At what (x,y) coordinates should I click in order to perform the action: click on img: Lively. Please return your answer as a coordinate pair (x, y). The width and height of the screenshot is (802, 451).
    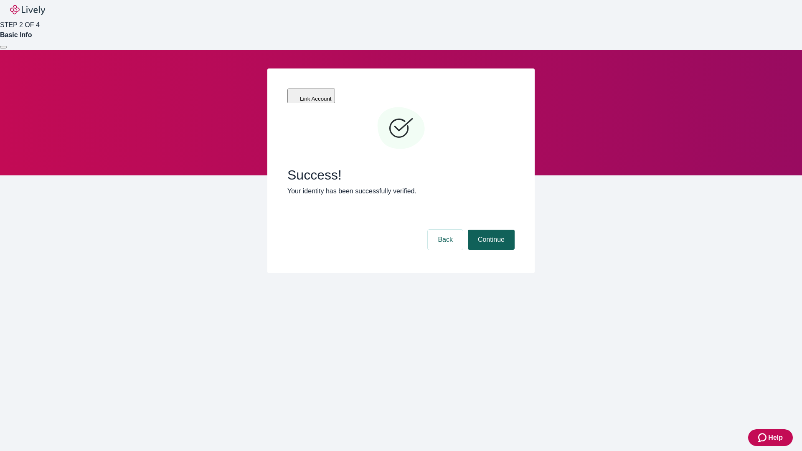
    Looking at the image, I should click on (28, 10).